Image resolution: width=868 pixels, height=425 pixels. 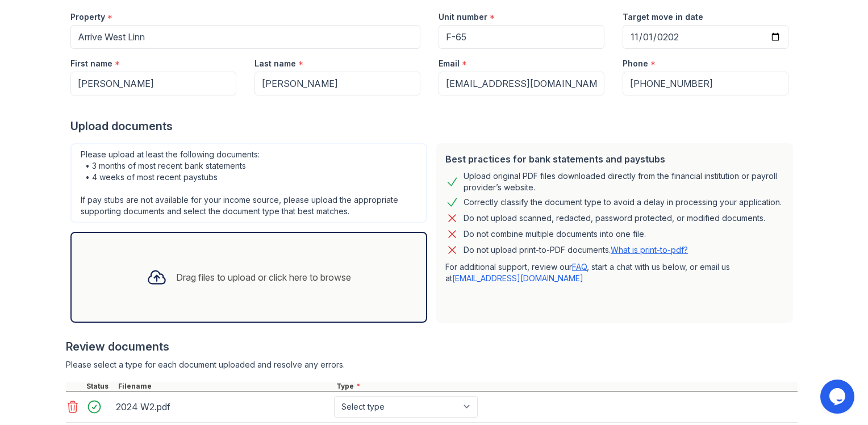 What do you see at coordinates (225, 386) in the screenshot?
I see `div: Filename` at bounding box center [225, 386].